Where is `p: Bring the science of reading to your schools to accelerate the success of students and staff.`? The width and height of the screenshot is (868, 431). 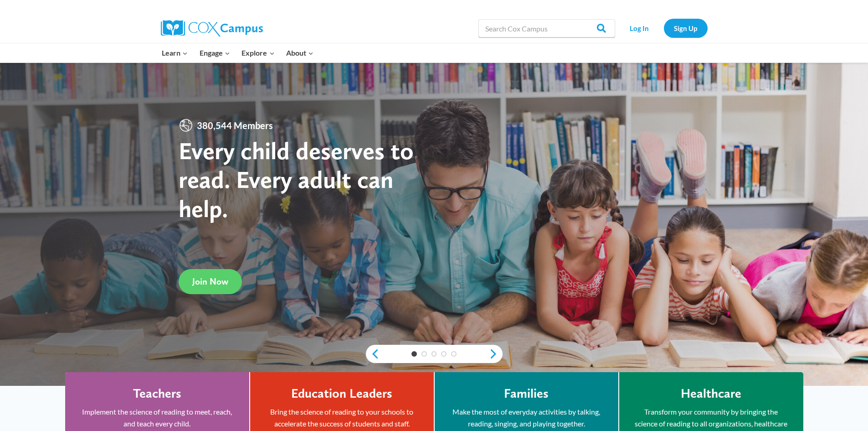
p: Bring the science of reading to your schools to accelerate the success of students and staff. is located at coordinates (341, 418).